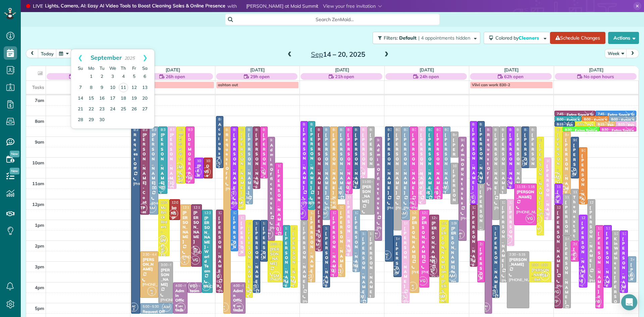 The height and width of the screenshot is (317, 644). I want to click on a: 18, so click(124, 99).